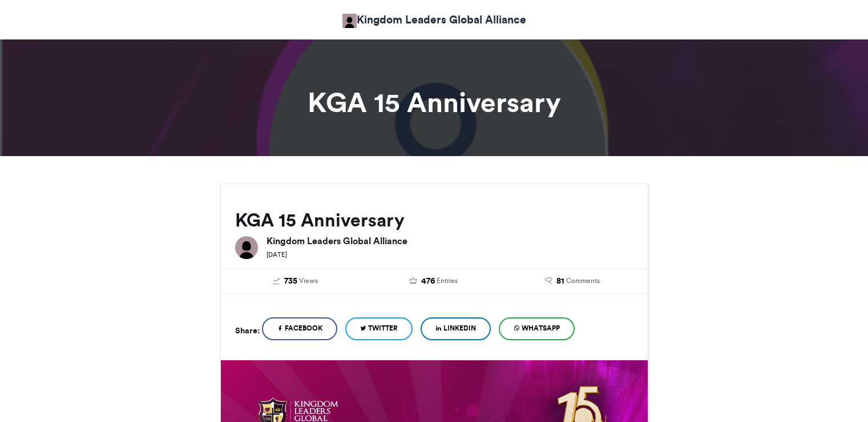 This screenshot has height=422, width=868. I want to click on h5: Share:, so click(247, 330).